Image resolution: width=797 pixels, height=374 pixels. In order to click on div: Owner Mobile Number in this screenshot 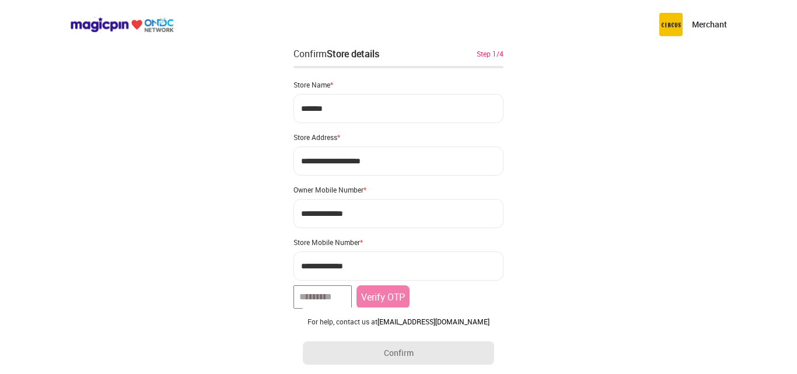, I will do `click(399, 190)`.